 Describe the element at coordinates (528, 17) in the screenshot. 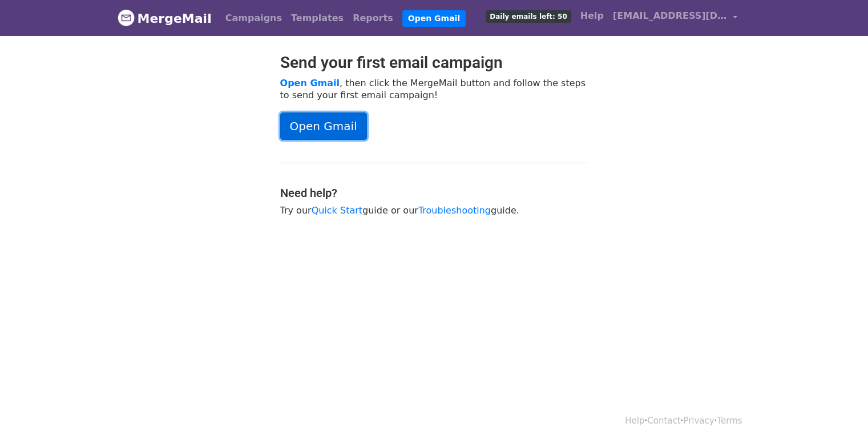

I see `span: Daily emails left: 50` at that location.